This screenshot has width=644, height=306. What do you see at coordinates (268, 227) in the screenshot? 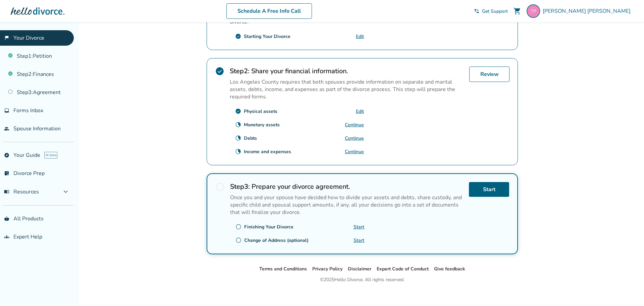
I see `div: Finishing Your Divorce` at bounding box center [268, 227].